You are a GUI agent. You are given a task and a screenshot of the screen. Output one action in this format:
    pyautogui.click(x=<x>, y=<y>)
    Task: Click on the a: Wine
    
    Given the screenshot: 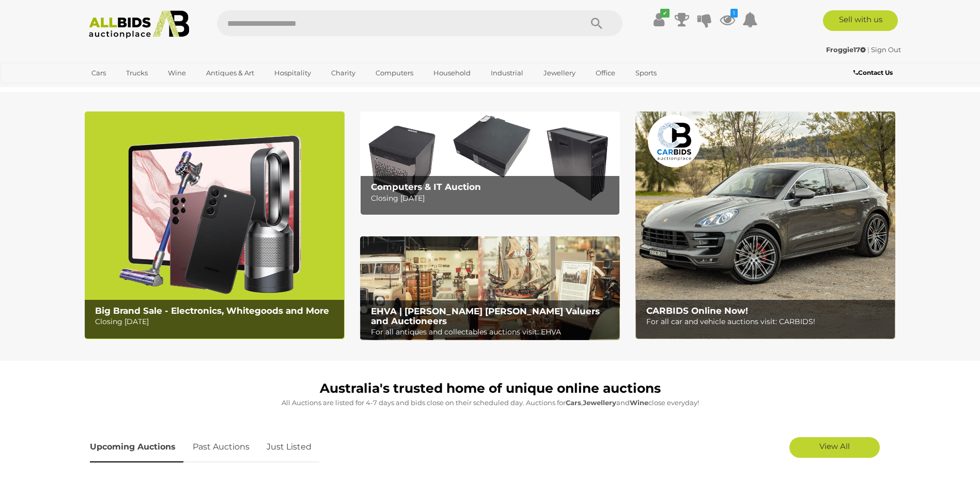 What is the action you would take?
    pyautogui.click(x=177, y=73)
    